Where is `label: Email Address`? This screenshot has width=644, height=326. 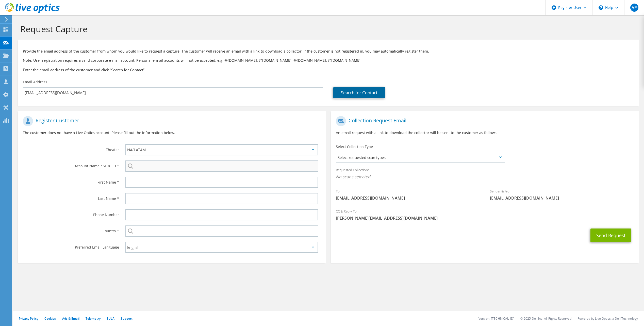
label: Email Address is located at coordinates (35, 82).